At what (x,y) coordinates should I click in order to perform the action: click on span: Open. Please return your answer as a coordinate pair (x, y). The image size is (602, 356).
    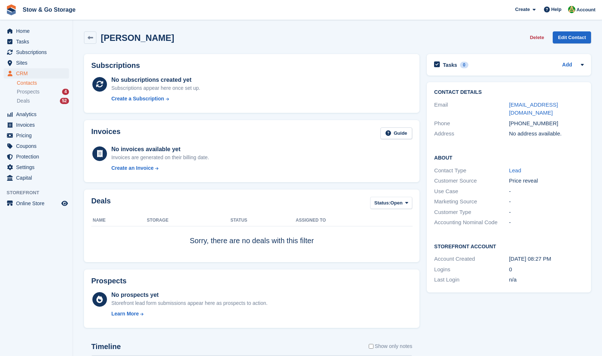
    Looking at the image, I should click on (396, 203).